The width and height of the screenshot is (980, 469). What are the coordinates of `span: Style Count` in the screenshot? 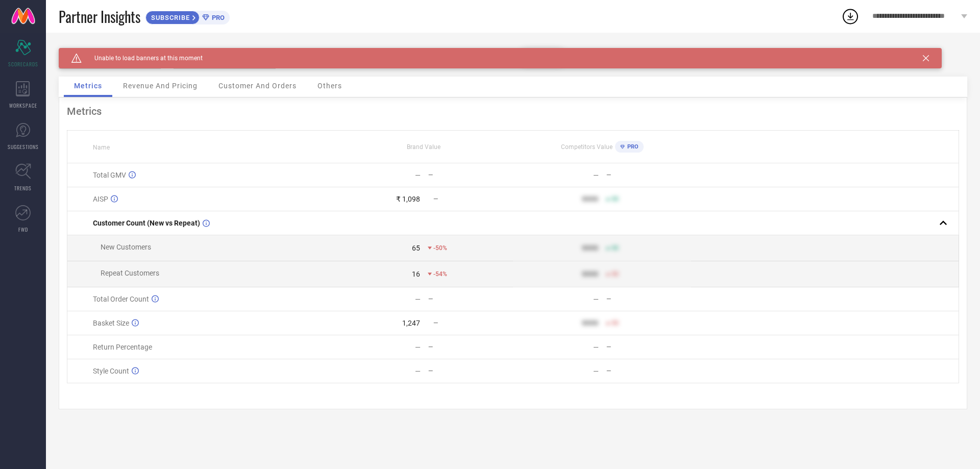 It's located at (111, 371).